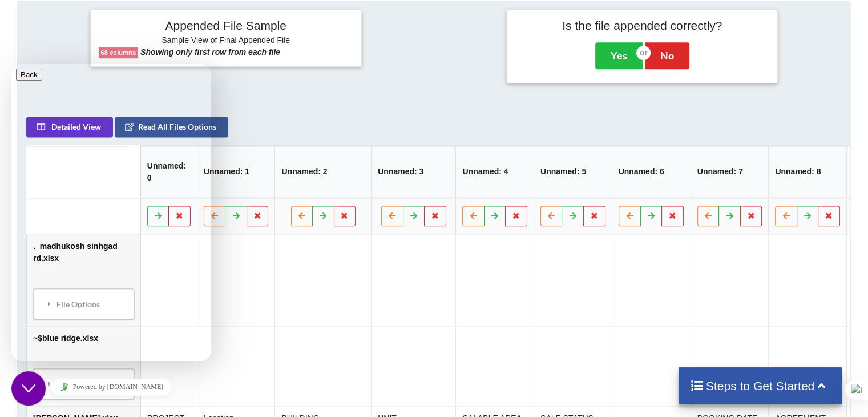  I want to click on button: Read All Files Options, so click(171, 127).